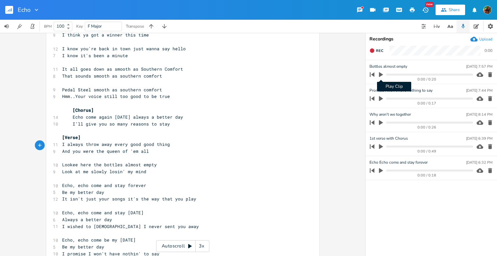 Image resolution: width=497 pixels, height=256 pixels. I want to click on div: Key, so click(80, 26).